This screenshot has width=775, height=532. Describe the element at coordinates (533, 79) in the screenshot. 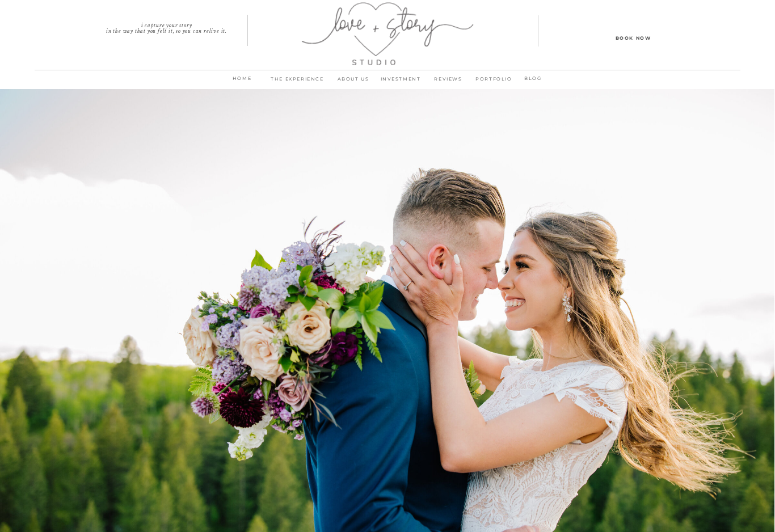

I see `a: BLOG` at that location.